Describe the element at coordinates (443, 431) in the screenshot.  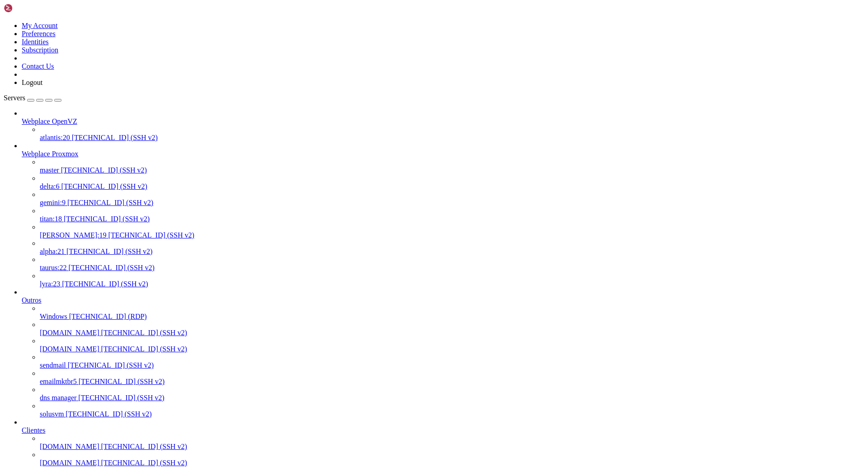
I see `a: Clientes` at that location.